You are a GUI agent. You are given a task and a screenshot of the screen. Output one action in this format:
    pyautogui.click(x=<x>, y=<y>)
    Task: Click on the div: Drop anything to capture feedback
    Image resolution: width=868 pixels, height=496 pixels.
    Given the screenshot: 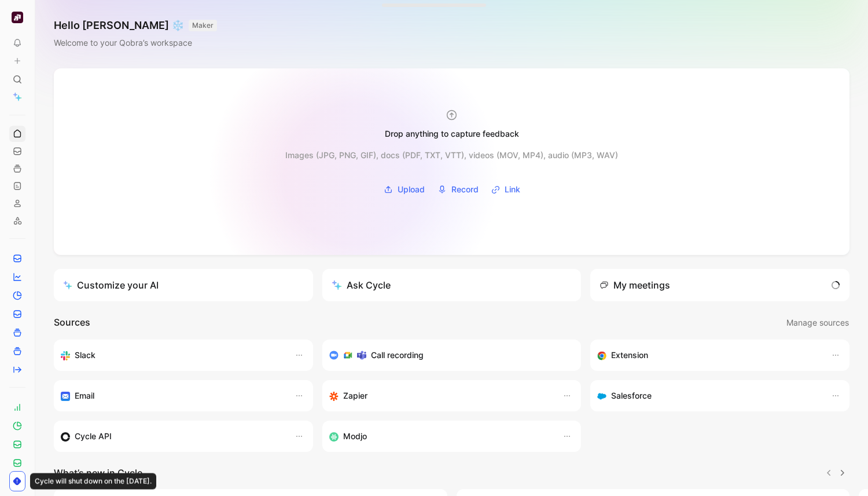 What is the action you would take?
    pyautogui.click(x=452, y=134)
    